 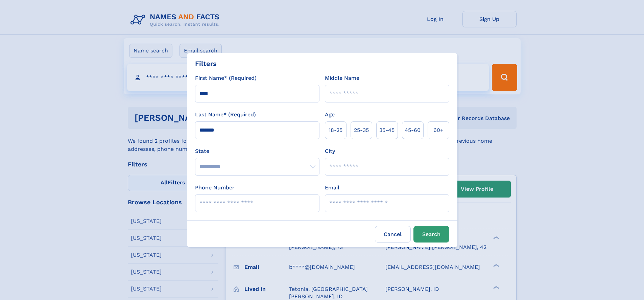 I want to click on label: State, so click(x=257, y=151).